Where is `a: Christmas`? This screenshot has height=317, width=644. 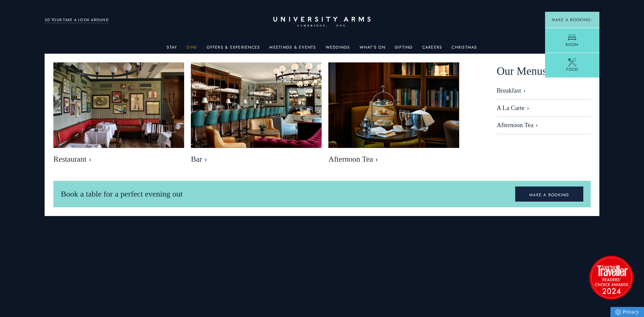 a: Christmas is located at coordinates (464, 49).